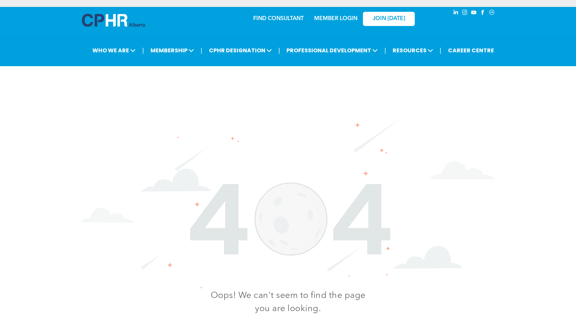 This screenshot has height=317, width=576. I want to click on img: The number 404 is surrounded by clouds and stars on a white background., so click(288, 203).